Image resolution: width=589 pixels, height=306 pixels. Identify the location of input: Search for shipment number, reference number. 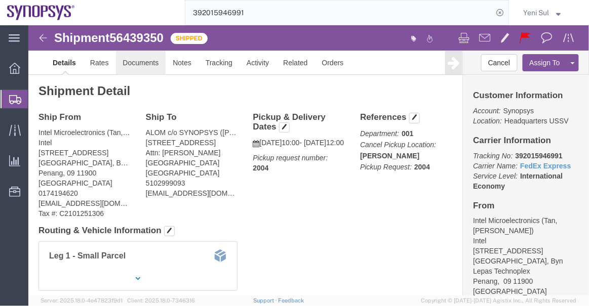
(339, 13).